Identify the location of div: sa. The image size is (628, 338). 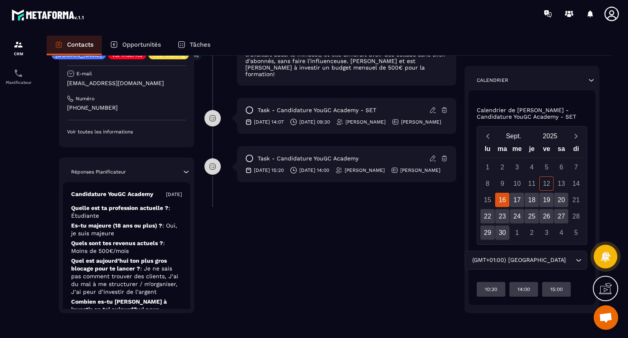
(561, 150).